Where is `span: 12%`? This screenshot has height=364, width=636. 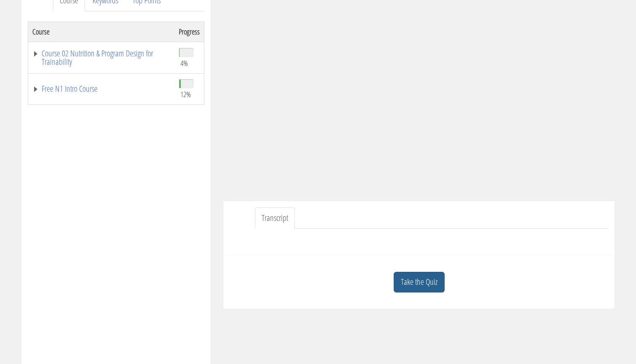 span: 12% is located at coordinates (185, 94).